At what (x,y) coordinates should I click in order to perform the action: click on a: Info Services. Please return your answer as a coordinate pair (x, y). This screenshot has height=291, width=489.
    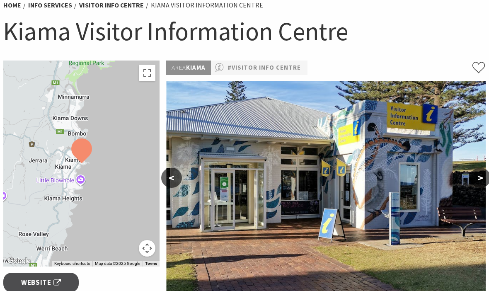
    Looking at the image, I should click on (50, 5).